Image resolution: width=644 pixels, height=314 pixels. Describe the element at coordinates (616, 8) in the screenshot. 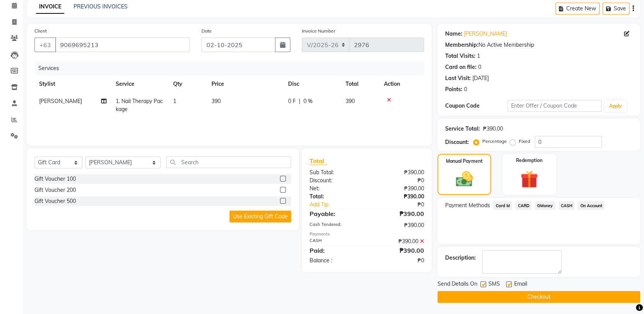

I see `button: Save` at that location.